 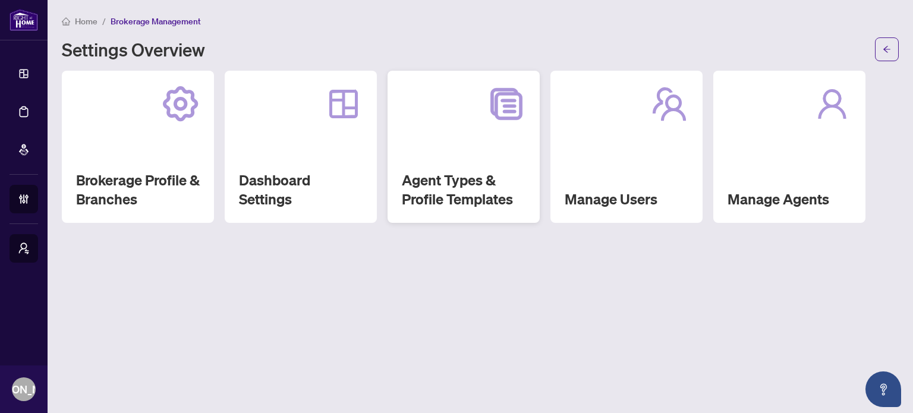 What do you see at coordinates (24, 20) in the screenshot?
I see `img: logo` at bounding box center [24, 20].